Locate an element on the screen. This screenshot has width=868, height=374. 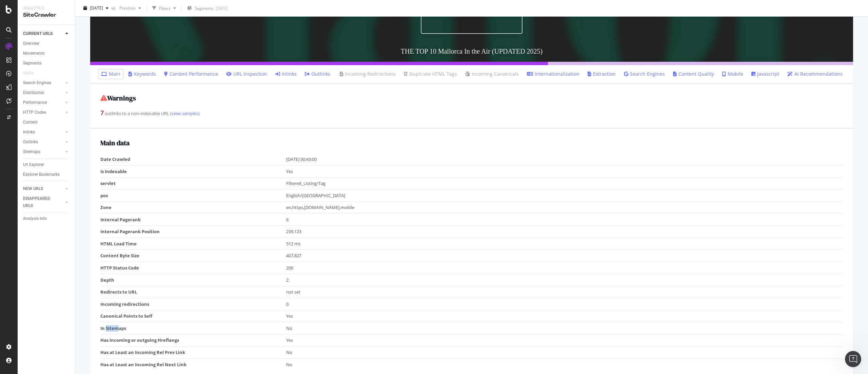
td: servlet is located at coordinates (193, 184).